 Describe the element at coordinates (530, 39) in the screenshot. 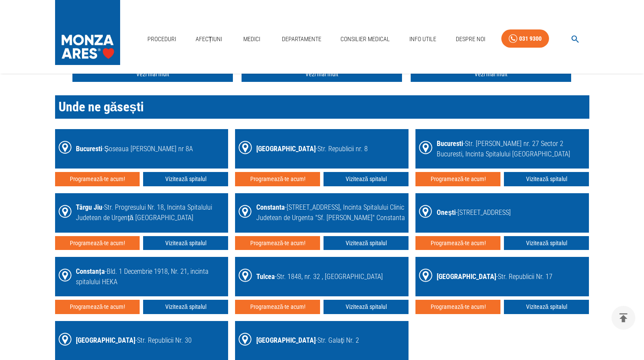

I see `div: 031 9300` at that location.